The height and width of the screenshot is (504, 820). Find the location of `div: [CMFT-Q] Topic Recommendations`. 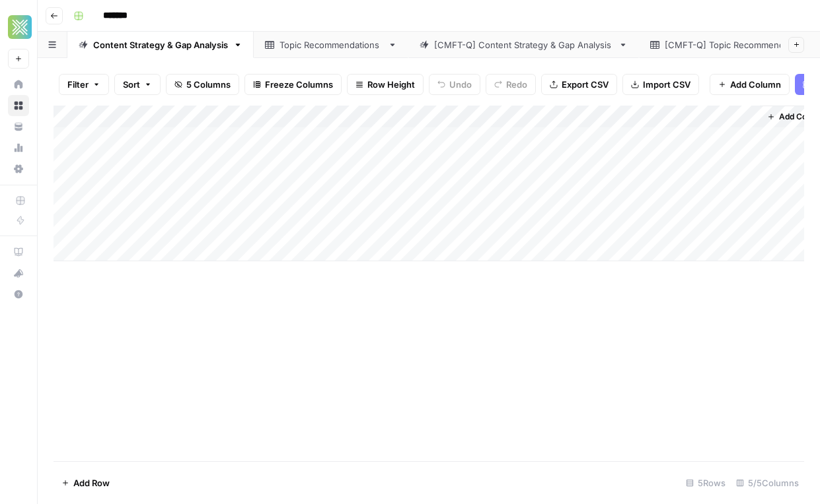

div: [CMFT-Q] Topic Recommendations is located at coordinates (738, 45).